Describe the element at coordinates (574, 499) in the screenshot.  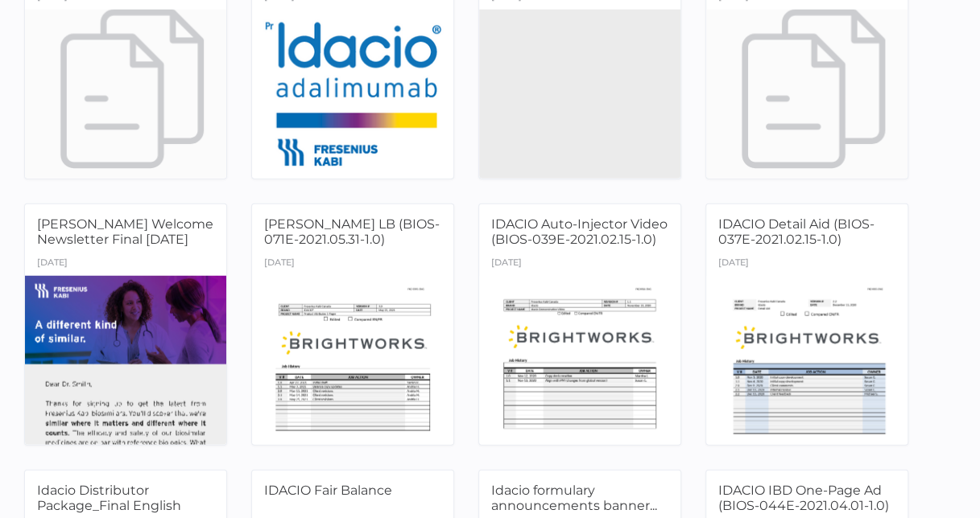
I see `span: Idacio formulary announcements banner...` at that location.